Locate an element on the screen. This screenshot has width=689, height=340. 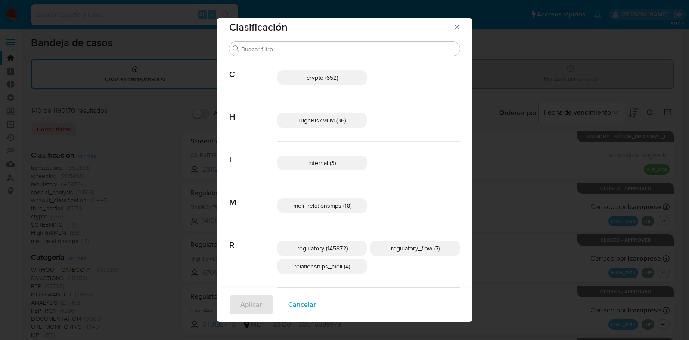
input: Buscar filtro is located at coordinates (349, 49).